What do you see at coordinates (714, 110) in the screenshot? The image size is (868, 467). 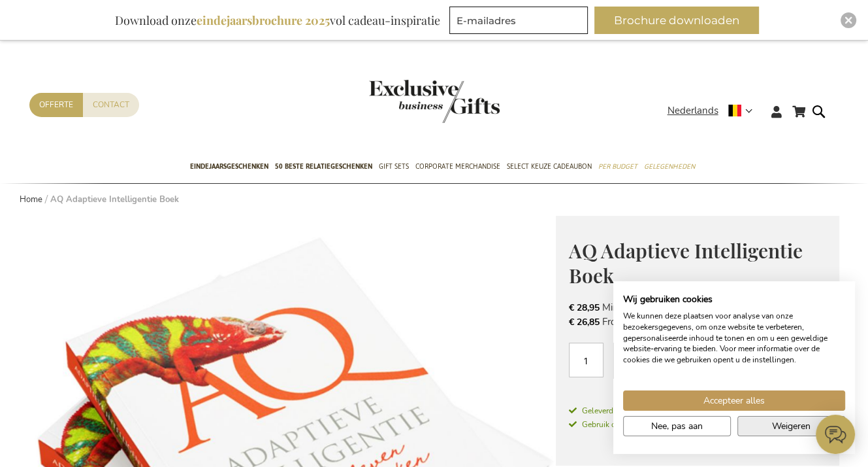 I see `div: Nederlands` at bounding box center [714, 110].